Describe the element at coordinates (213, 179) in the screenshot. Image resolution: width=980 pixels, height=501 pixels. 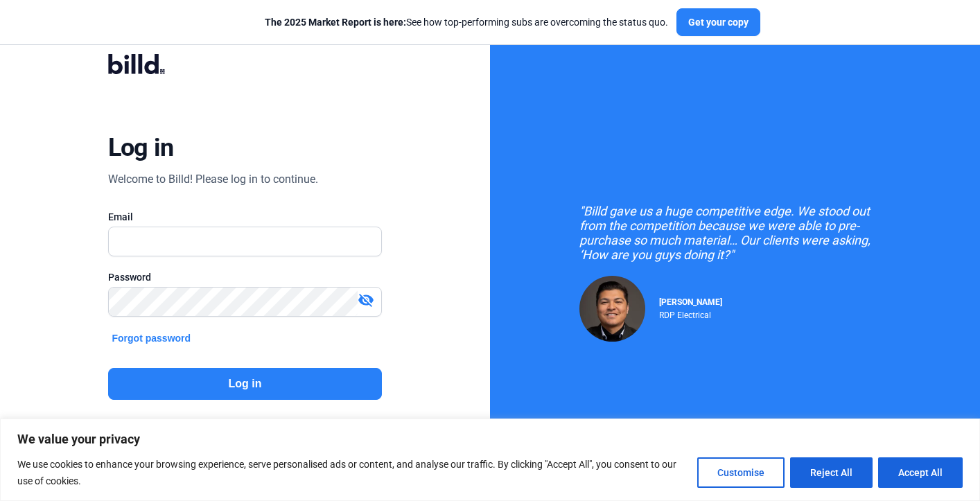
I see `div: Welcome to Billd! Please log in to continue.` at that location.